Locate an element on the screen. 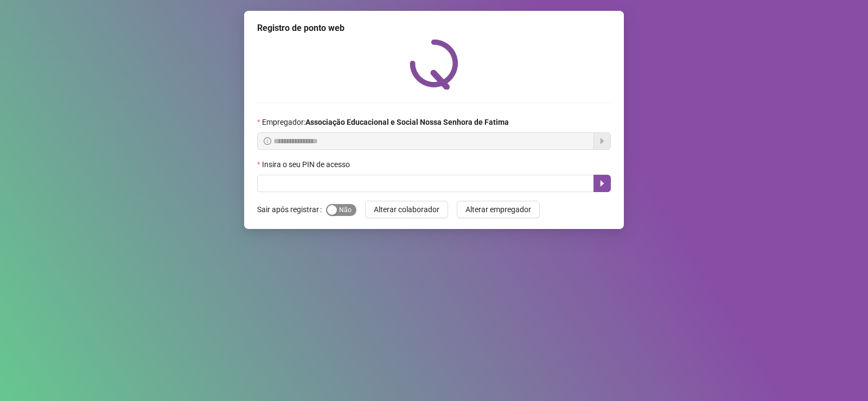 The height and width of the screenshot is (401, 868). span: Alterar colaborador is located at coordinates (406, 209).